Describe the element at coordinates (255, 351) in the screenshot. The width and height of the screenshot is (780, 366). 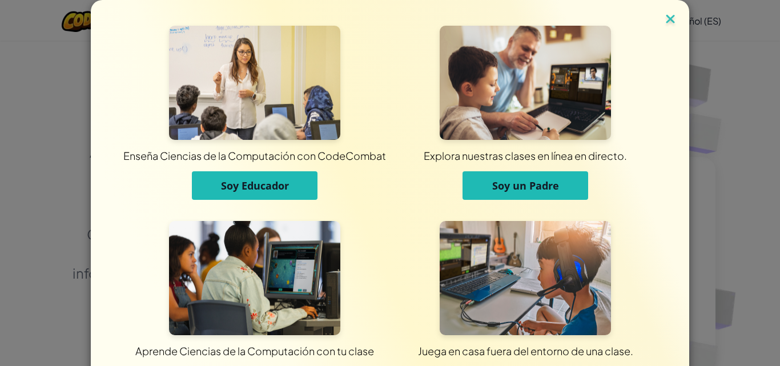
I see `font: Aprende Ciencias de la Computación con tu clase` at that location.